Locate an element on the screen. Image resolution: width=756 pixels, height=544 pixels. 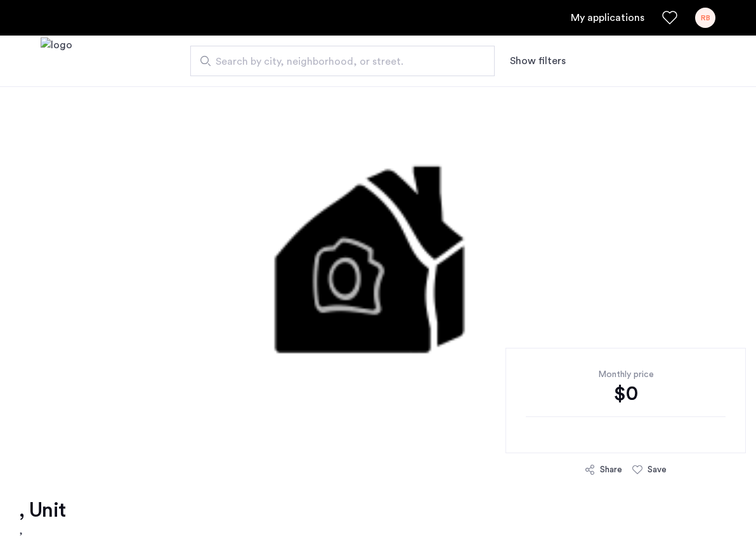
span: Search by city, neighborhood, or street. is located at coordinates (338, 61).